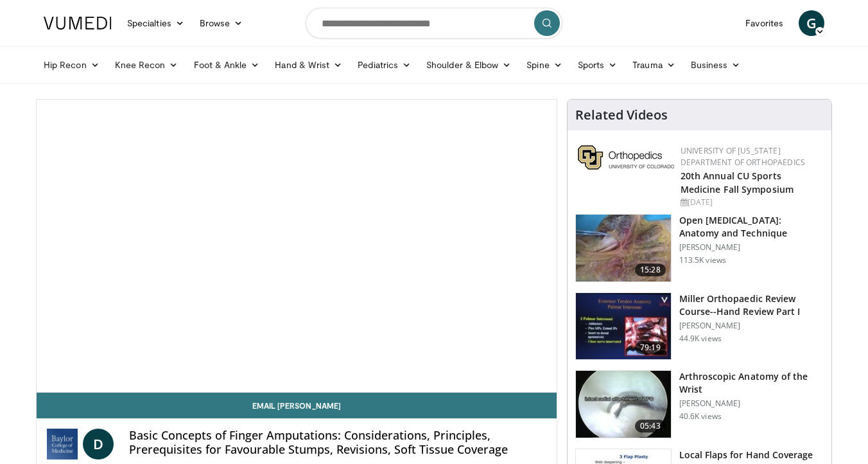 Image resolution: width=868 pixels, height=464 pixels. I want to click on a: Spine, so click(544, 65).